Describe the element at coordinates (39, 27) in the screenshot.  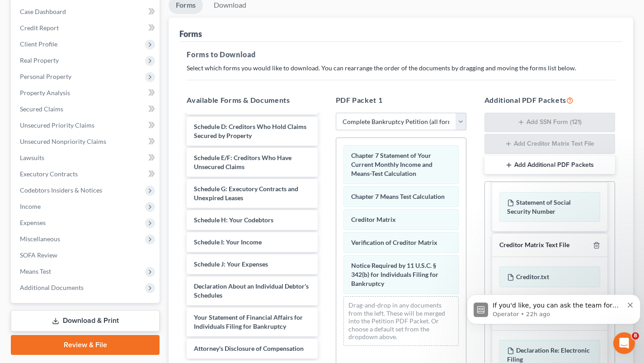
I see `span: Credit Report` at that location.